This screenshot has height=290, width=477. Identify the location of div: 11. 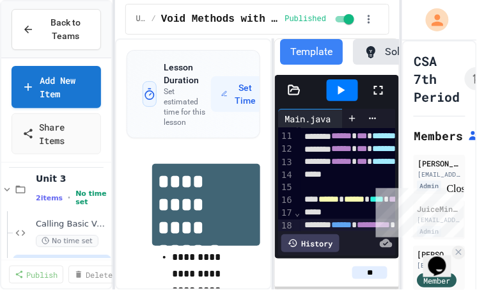
(286, 136).